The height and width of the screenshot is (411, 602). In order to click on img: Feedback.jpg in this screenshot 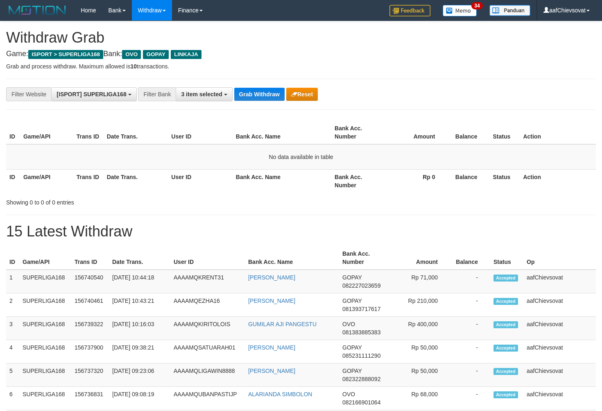, I will do `click(410, 11)`.